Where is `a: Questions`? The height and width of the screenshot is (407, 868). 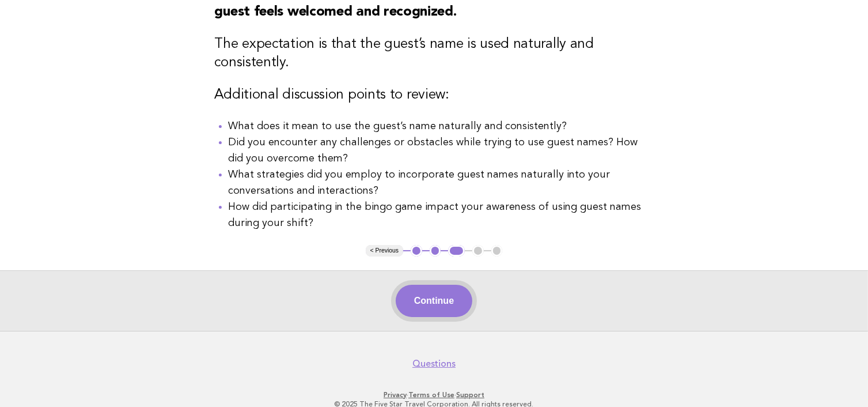
a: Questions is located at coordinates (434, 364).